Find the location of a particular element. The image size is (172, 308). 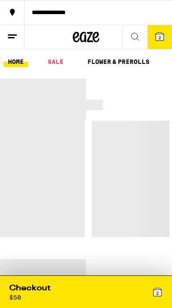

a: HOME is located at coordinates (16, 62).